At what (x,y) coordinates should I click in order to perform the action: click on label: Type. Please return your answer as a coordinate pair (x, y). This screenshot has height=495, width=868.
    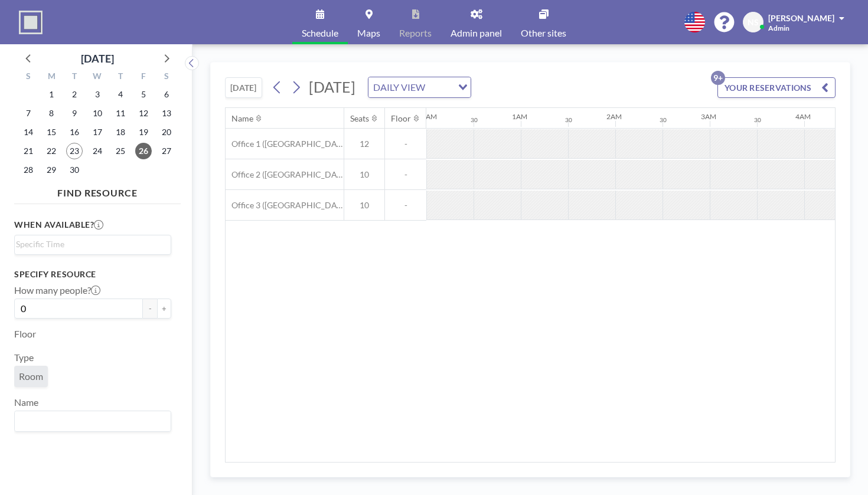
    Looking at the image, I should click on (24, 357).